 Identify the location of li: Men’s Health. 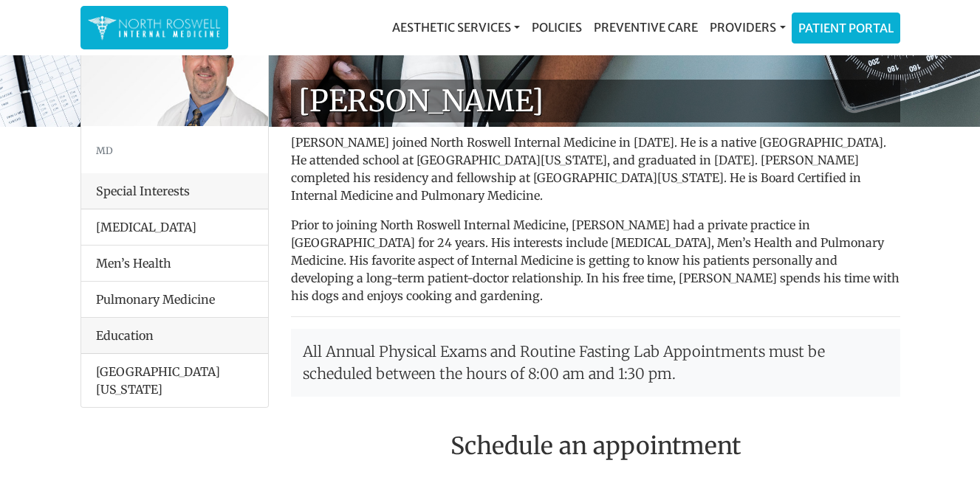
(175, 264).